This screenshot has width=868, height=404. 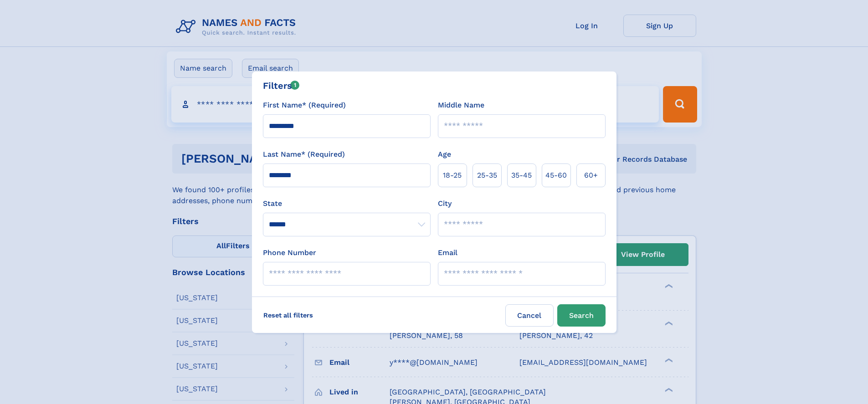 What do you see at coordinates (487, 175) in the screenshot?
I see `span: 25‑35` at bounding box center [487, 175].